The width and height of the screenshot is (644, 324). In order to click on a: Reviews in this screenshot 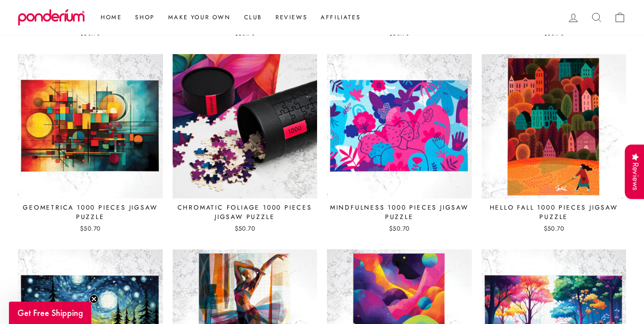, I will do `click(291, 17)`.